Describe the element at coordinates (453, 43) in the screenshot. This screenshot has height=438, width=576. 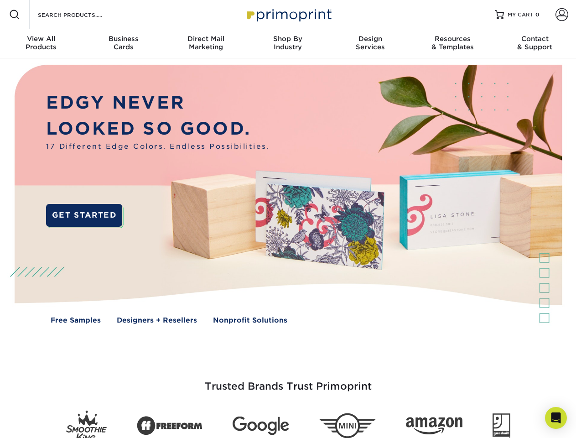
I see `div: & Templates` at that location.